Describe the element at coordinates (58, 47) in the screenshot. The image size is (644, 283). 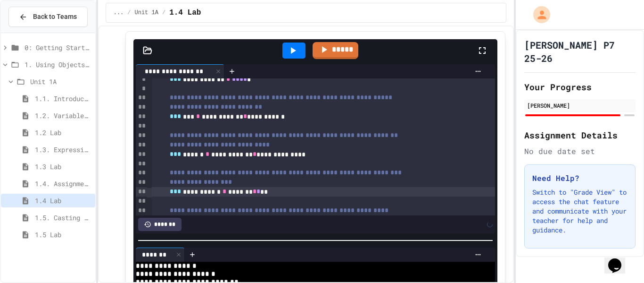
I see `span: 0: Getting Started` at that location.